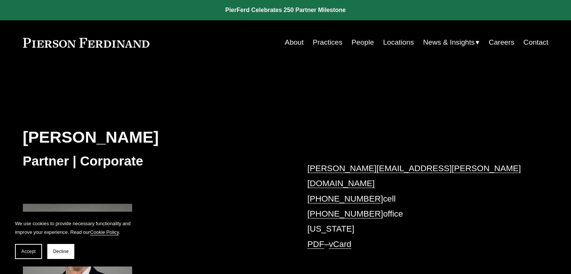 The height and width of the screenshot is (274, 571). I want to click on section: Cookie banner, so click(75, 239).